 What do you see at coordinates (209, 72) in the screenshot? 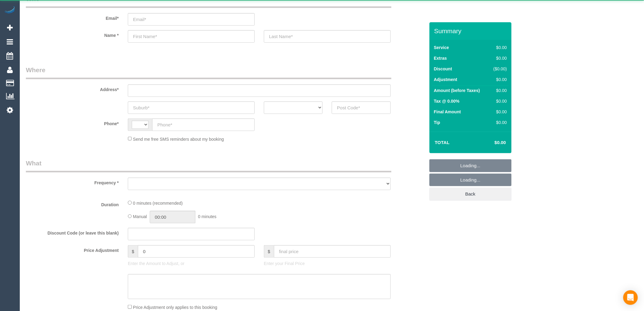
I see `legend: Where` at bounding box center [209, 72].